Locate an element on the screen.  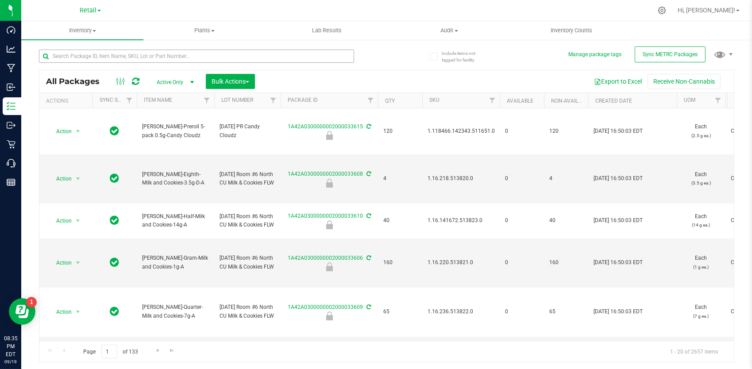
p: (2.5 g ea.) is located at coordinates (701, 135).